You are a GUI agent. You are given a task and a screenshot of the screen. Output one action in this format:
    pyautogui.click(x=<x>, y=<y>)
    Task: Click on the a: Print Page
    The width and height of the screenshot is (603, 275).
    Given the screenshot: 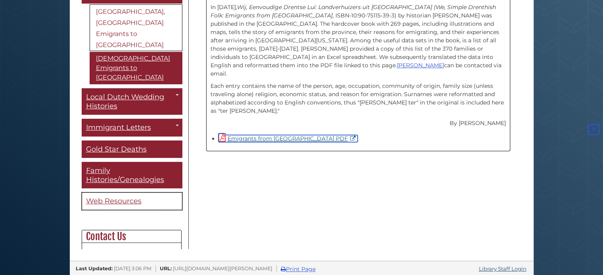 What is the action you would take?
    pyautogui.click(x=298, y=269)
    